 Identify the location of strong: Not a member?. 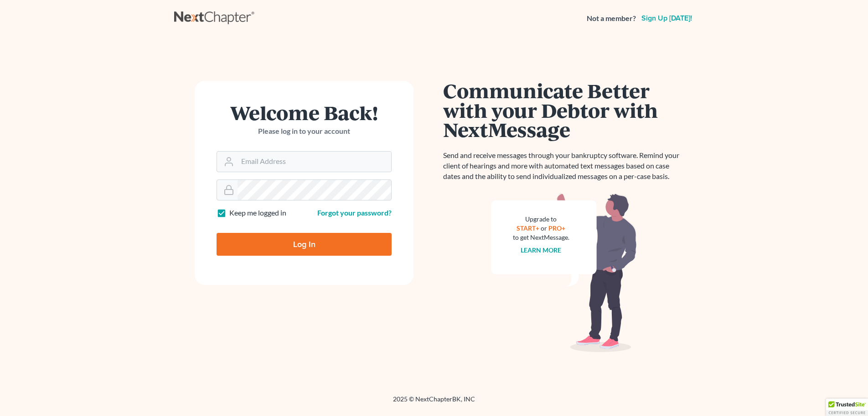
(611, 18).